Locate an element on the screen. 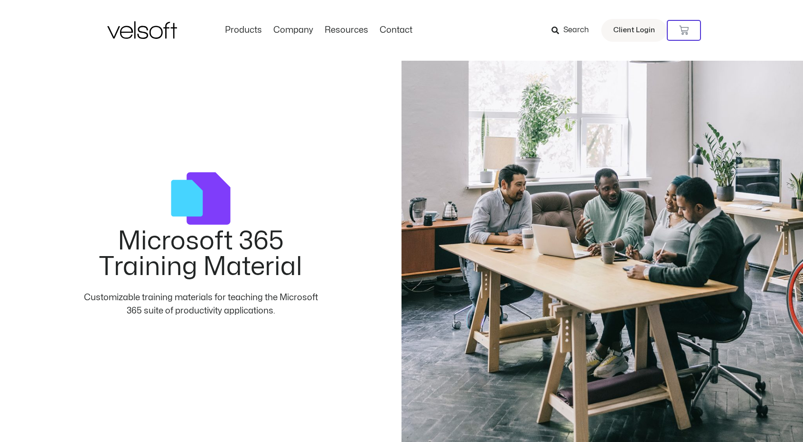 This screenshot has height=442, width=803. a: ProductsMenu Toggle is located at coordinates (244, 30).